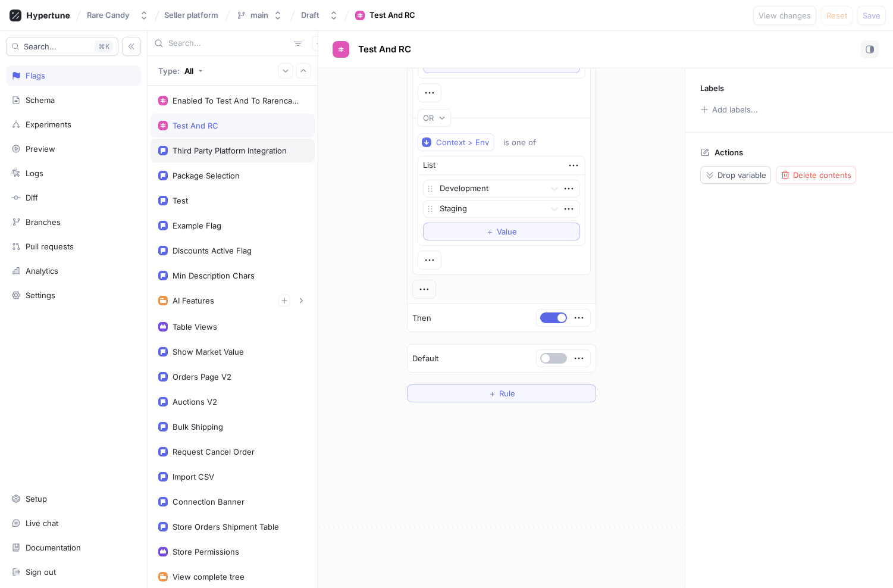 Image resolution: width=893 pixels, height=588 pixels. What do you see at coordinates (785, 15) in the screenshot?
I see `button: View changes` at bounding box center [785, 15].